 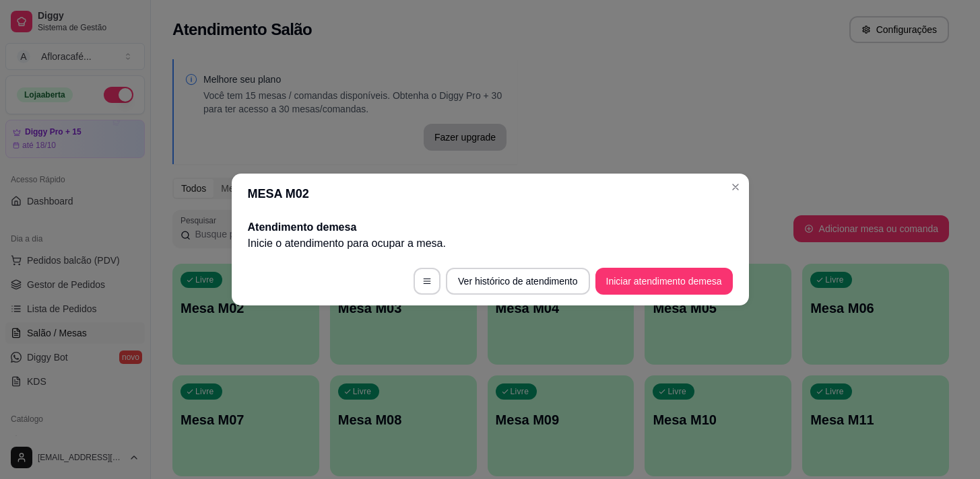 What do you see at coordinates (664, 281) in the screenshot?
I see `button: Iniciar atendimento demesa` at bounding box center [664, 281].